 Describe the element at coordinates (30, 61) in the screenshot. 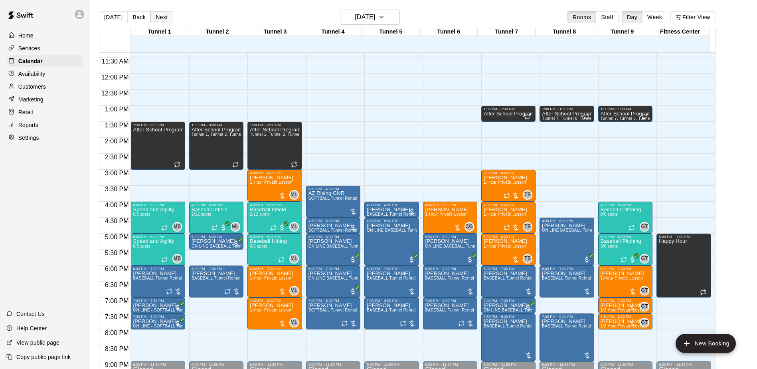

I see `p: Calendar` at that location.